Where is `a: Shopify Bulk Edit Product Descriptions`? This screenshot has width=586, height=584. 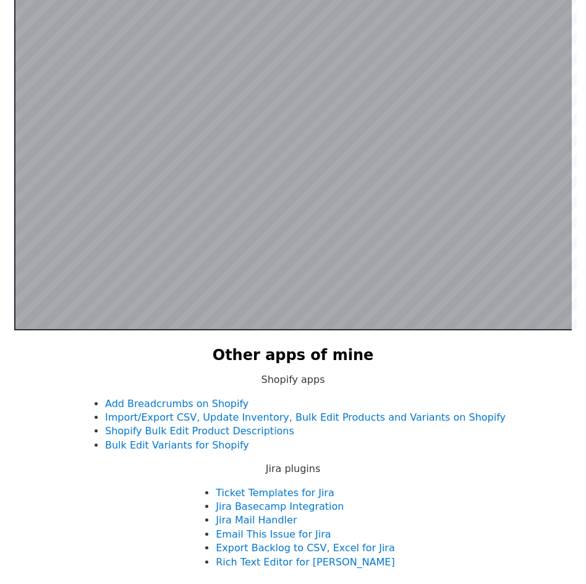
a: Shopify Bulk Edit Product Descriptions is located at coordinates (200, 431).